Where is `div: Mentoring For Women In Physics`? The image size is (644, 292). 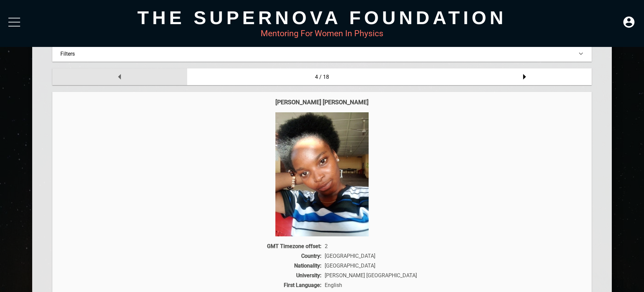
div: Mentoring For Women In Physics is located at coordinates (322, 33).